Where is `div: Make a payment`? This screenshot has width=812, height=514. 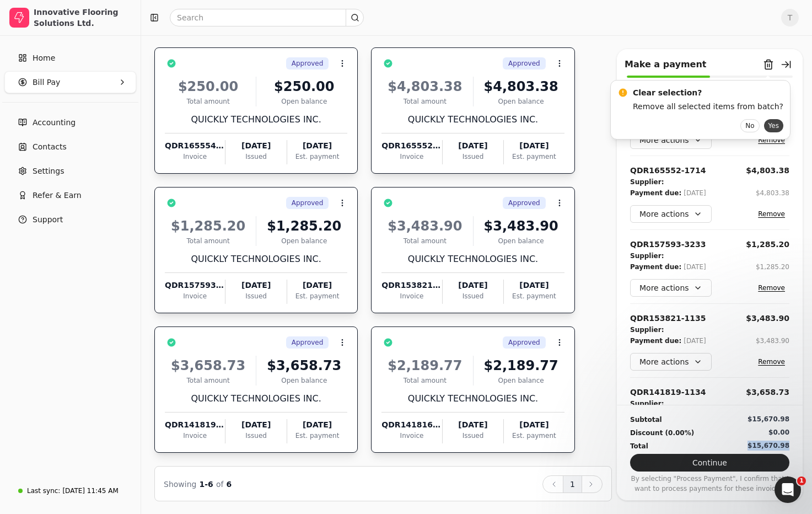 div: Make a payment is located at coordinates (666, 65).